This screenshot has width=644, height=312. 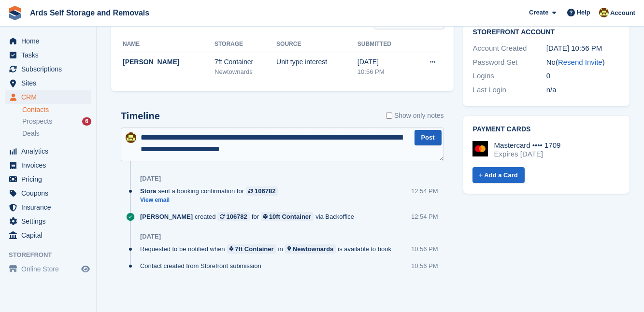 What do you see at coordinates (528, 146) in the screenshot?
I see `div: Mastercard •••• 1709` at bounding box center [528, 146].